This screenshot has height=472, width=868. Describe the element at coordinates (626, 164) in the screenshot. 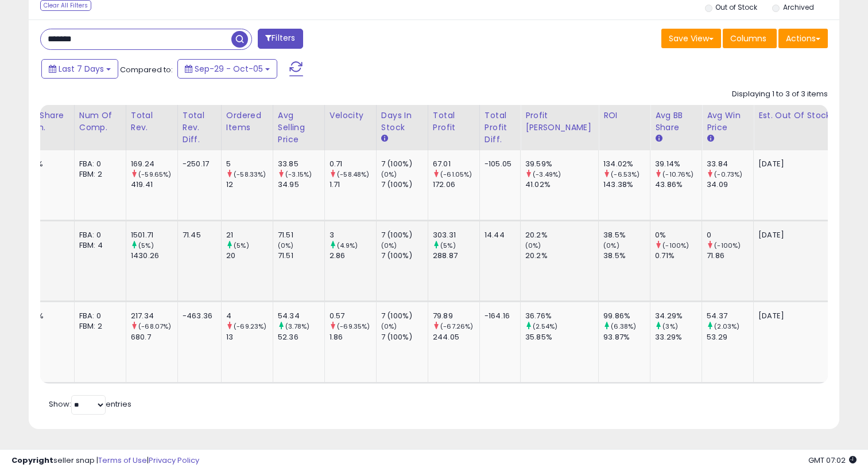

I see `div: 134.02%` at that location.